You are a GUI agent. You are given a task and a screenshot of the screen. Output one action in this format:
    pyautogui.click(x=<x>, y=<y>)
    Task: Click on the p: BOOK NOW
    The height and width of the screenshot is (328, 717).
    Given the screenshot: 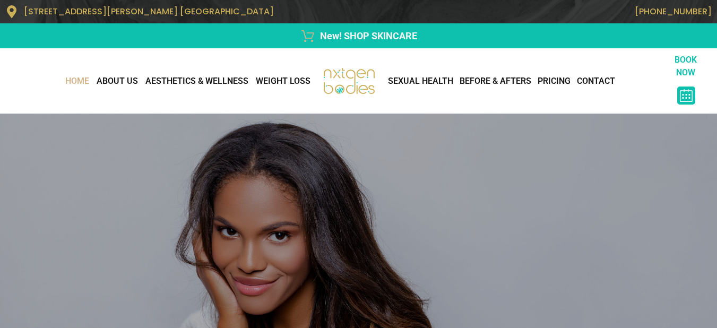 What is the action you would take?
    pyautogui.click(x=686, y=66)
    